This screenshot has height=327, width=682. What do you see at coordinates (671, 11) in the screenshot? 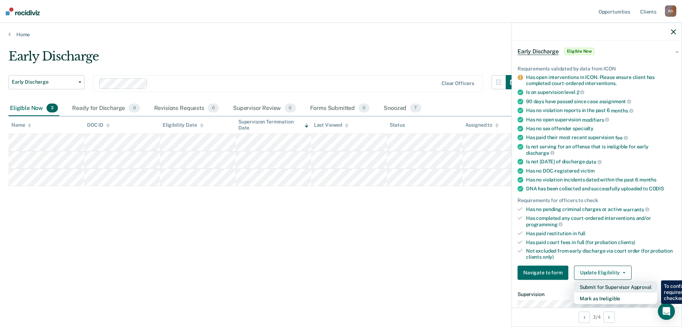
I see `div: R D` at bounding box center [671, 11].